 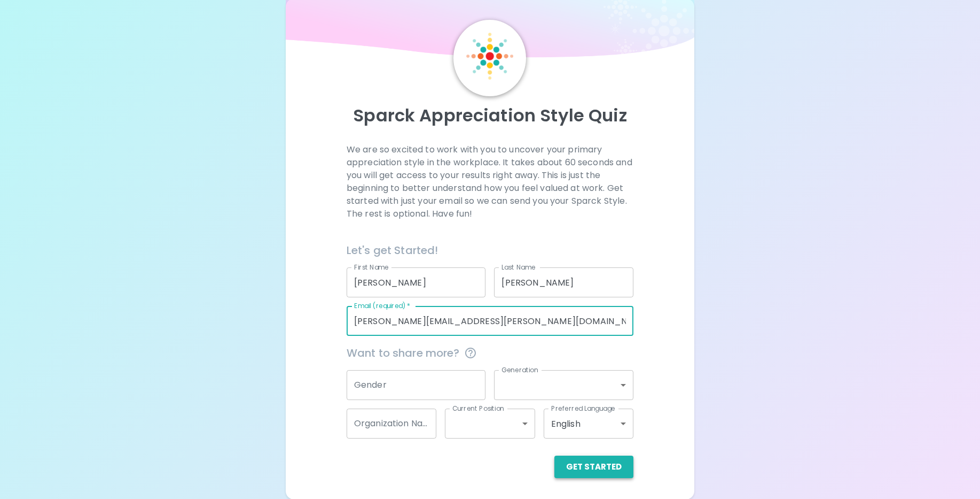 I want to click on button: Get Started, so click(x=594, y=467).